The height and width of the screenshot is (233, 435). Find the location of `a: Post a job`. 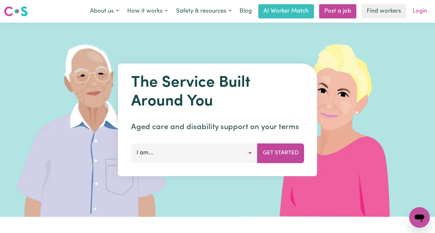

a: Post a job is located at coordinates (338, 11).